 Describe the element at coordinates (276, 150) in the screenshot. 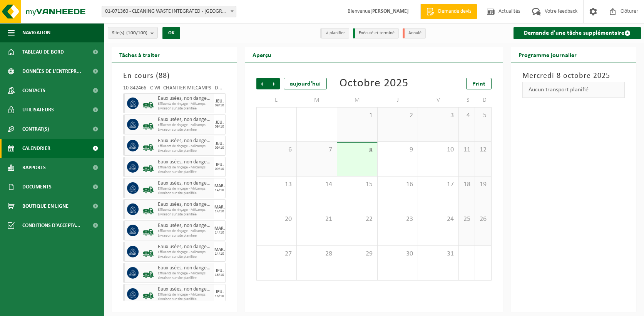

I see `span: 6` at that location.